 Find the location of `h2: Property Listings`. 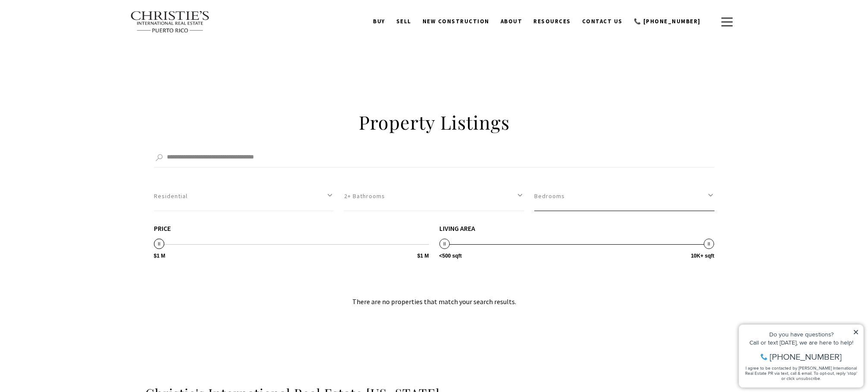

h2: Property Listings is located at coordinates (434, 123).